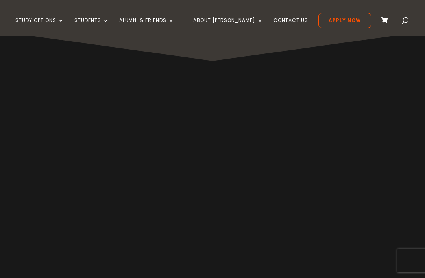 This screenshot has width=425, height=278. I want to click on a: Students, so click(92, 27).